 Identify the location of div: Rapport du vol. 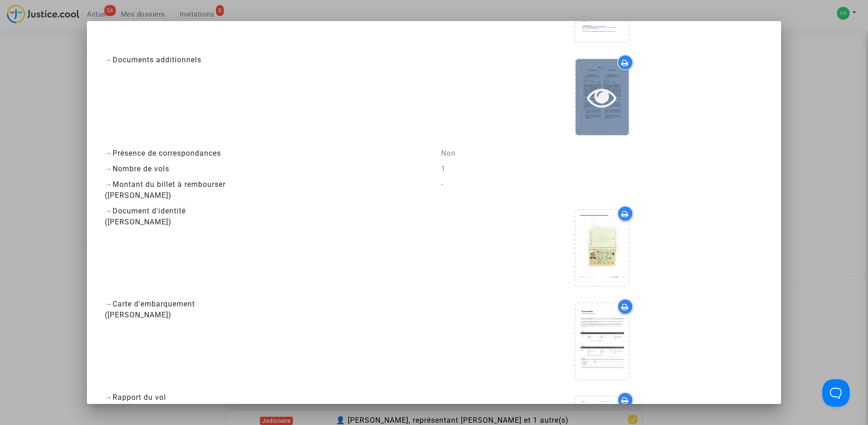
(266, 398).